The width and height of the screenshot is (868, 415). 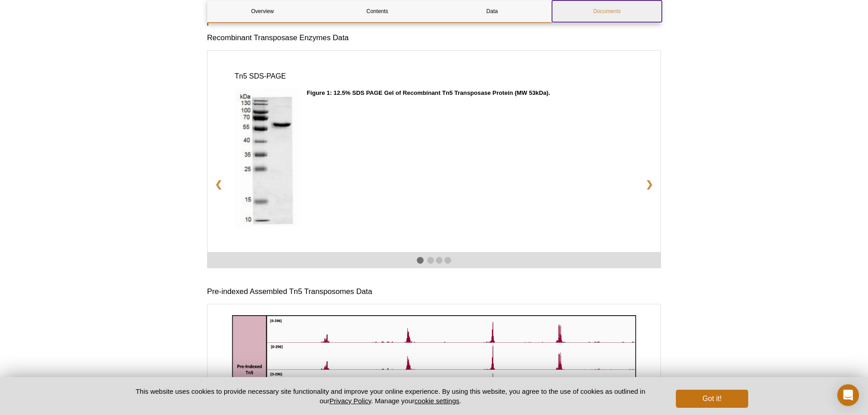 What do you see at coordinates (607, 12) in the screenshot?
I see `a: Documents` at bounding box center [607, 12].